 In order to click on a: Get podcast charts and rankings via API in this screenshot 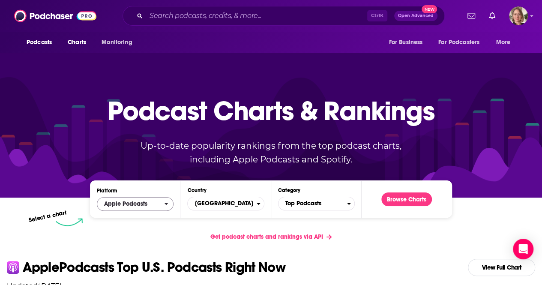, I will do `click(271, 236)`.